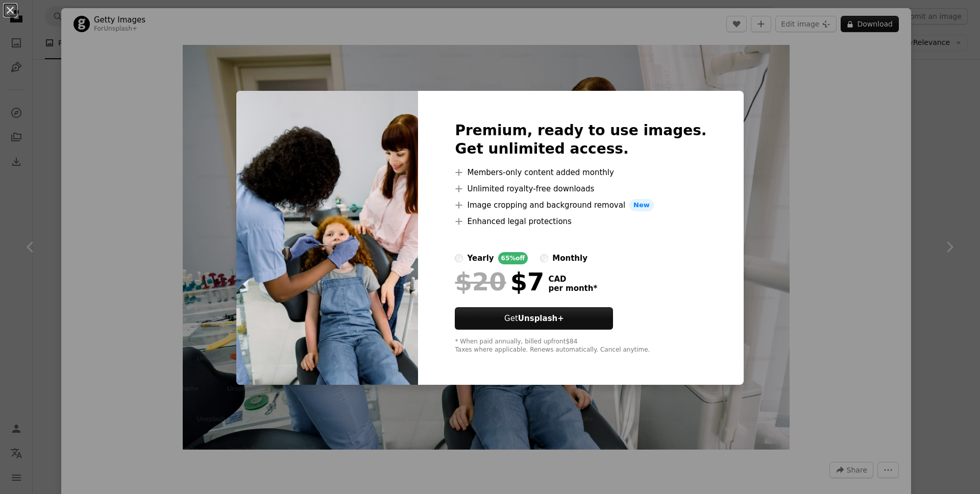  I want to click on input: yearly65%off, so click(459, 259).